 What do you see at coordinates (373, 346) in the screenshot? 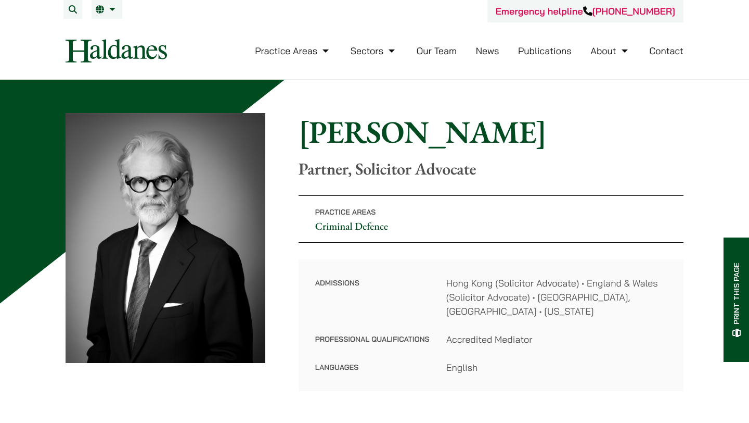
I see `dt: Professional Qualifications` at bounding box center [373, 346].